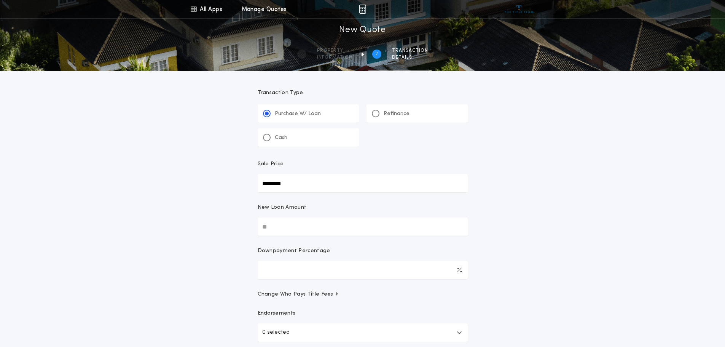 The image size is (725, 347). Describe the element at coordinates (271, 164) in the screenshot. I see `p: Sale Price` at that location.